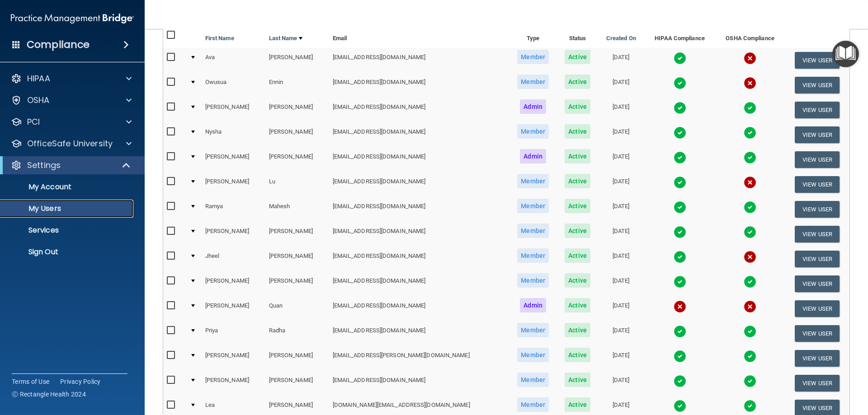 The width and height of the screenshot is (868, 415). Describe the element at coordinates (71, 143) in the screenshot. I see `a: OfficeSafe University` at that location.